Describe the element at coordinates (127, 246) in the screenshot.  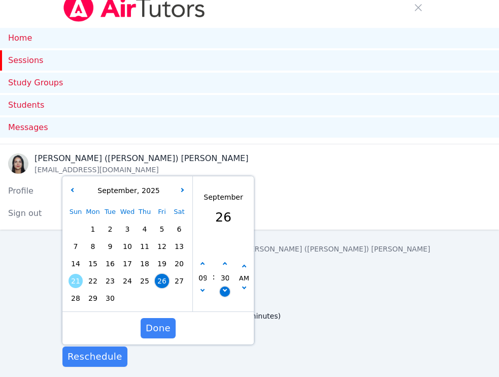
I see `div: Choose Wednesday September 10 of 2025` at that location.